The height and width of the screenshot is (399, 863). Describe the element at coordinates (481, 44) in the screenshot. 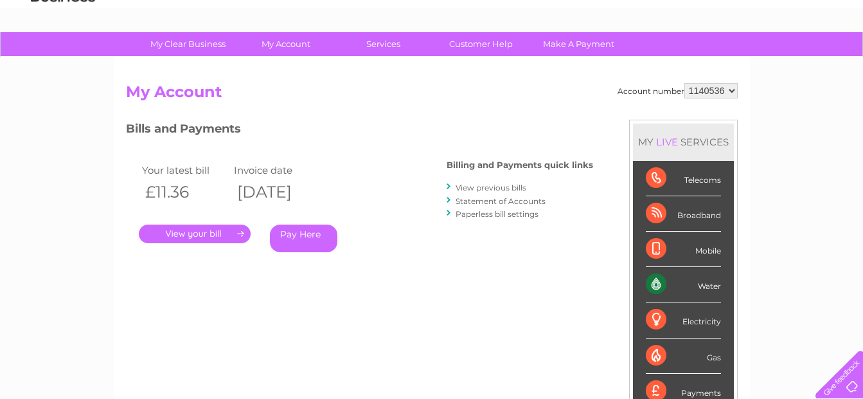

I see `a: Customer Help` at that location.